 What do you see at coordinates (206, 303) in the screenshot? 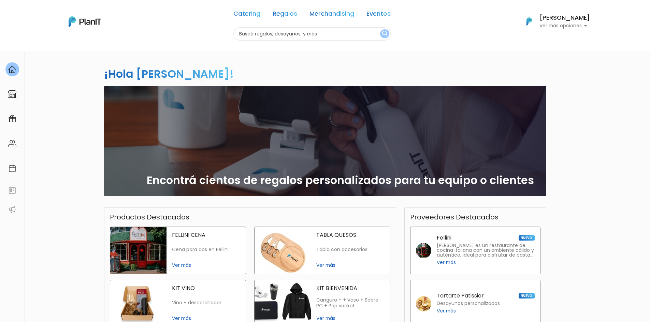
I see `p: Vino + descorchador` at bounding box center [206, 303].